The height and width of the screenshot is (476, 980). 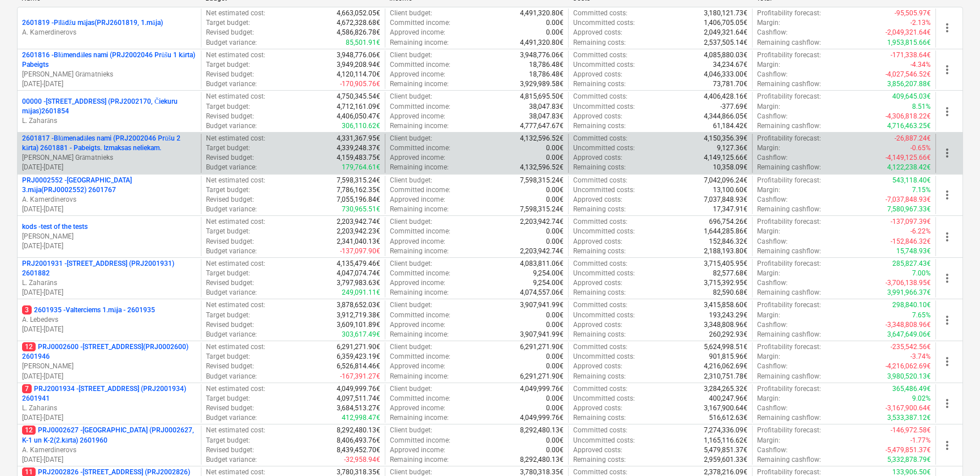 I want to click on p: 4,149,125.66€, so click(x=726, y=157).